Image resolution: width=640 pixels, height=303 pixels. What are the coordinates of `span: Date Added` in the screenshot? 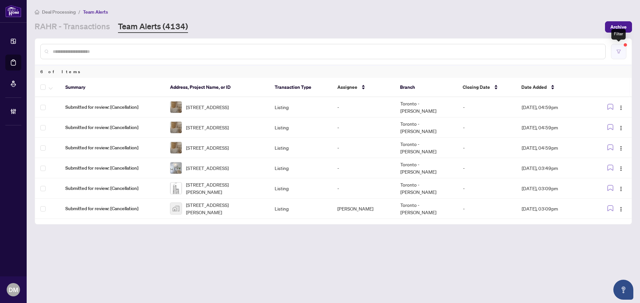 It's located at (534, 87).